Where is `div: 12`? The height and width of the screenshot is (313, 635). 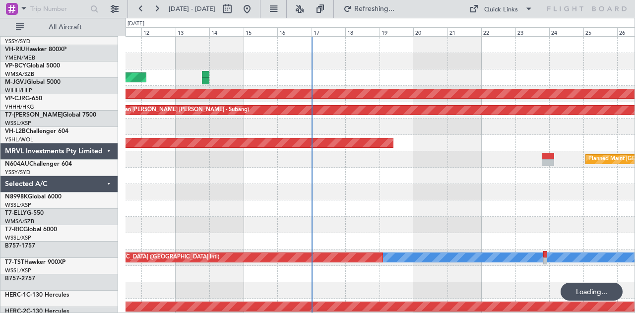 div: 12 is located at coordinates (158, 32).